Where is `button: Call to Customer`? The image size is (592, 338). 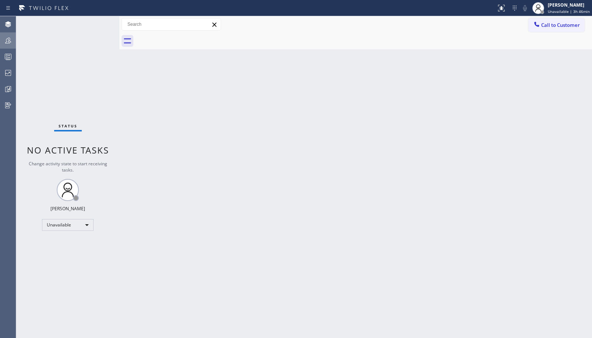
button: Call to Customer is located at coordinates (557, 25).